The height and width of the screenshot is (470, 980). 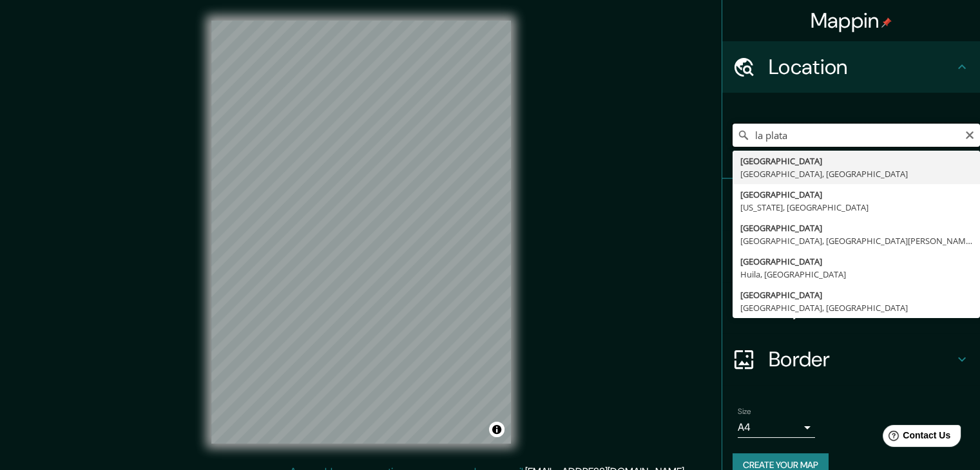 I want to click on label: Size, so click(x=745, y=412).